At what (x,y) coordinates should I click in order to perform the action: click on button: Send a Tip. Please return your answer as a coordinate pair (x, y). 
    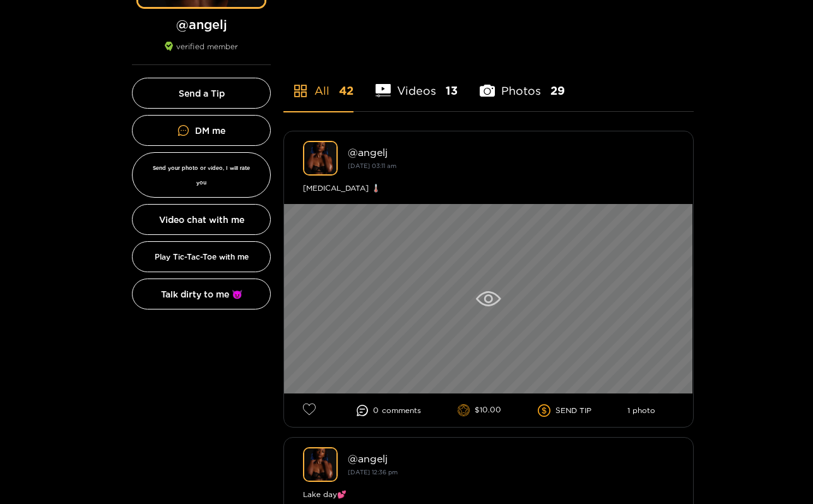
    Looking at the image, I should click on (202, 93).